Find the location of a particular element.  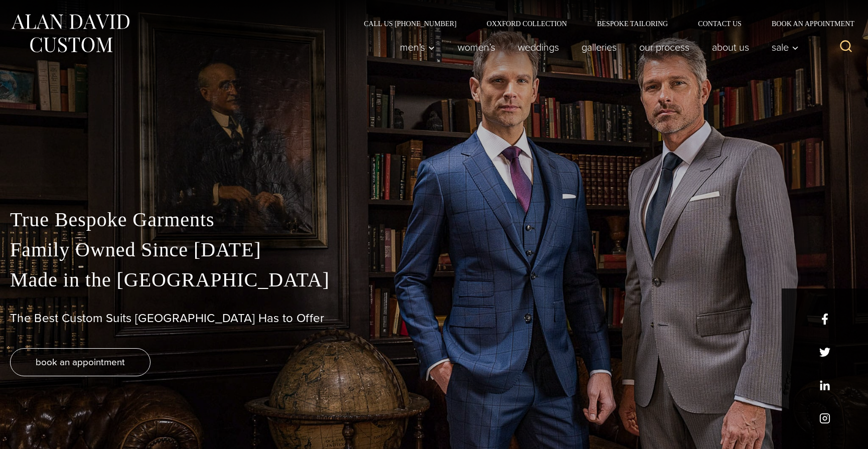

img: Alan David Custom is located at coordinates (70, 33).